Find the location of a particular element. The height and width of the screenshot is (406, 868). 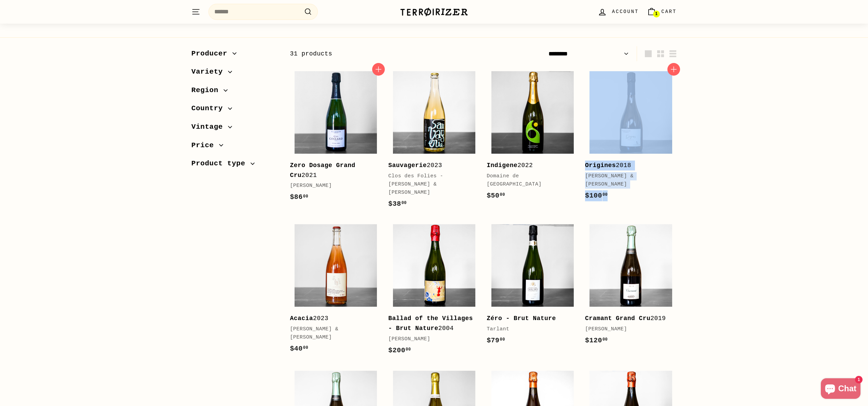

span: Vintage is located at coordinates (209, 127).